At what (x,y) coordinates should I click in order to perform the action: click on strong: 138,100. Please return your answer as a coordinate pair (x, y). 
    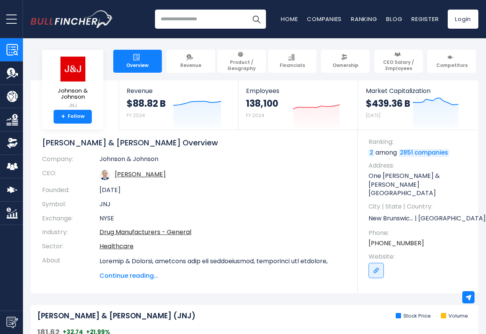
    Looking at the image, I should click on (262, 103).